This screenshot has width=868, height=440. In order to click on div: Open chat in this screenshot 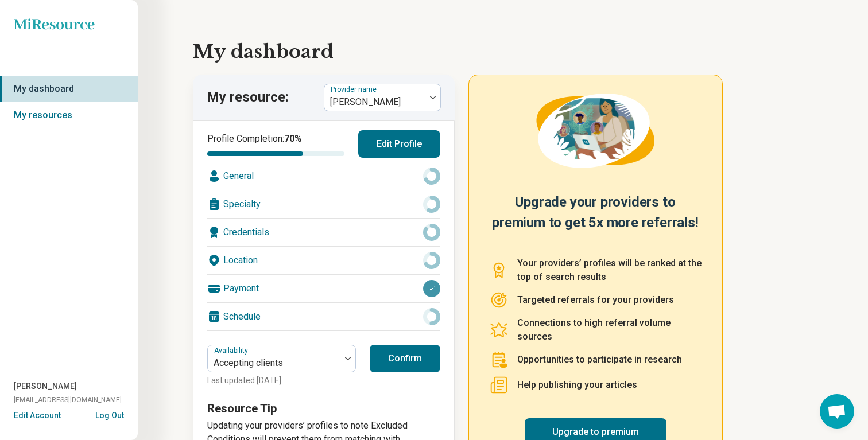, I will do `click(837, 412)`.